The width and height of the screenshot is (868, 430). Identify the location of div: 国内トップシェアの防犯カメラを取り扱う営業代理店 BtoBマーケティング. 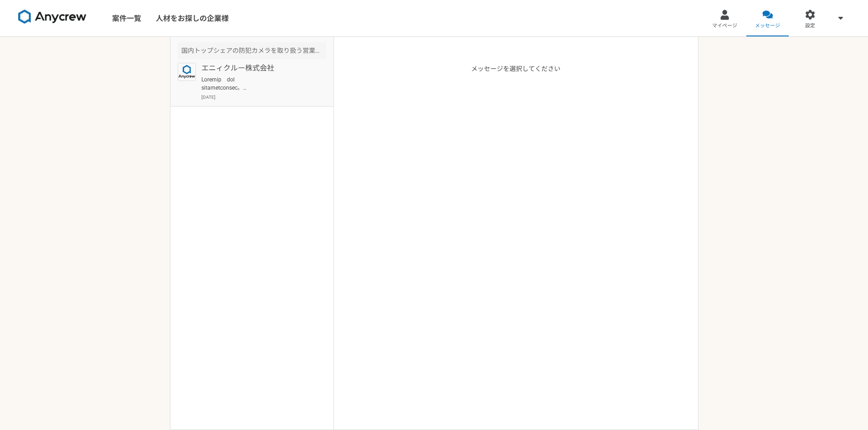
(252, 50).